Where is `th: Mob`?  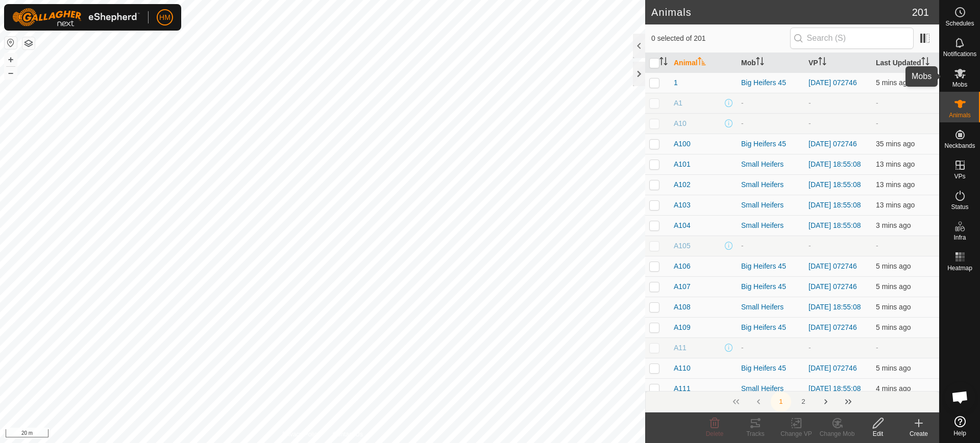
th: Mob is located at coordinates (771, 63).